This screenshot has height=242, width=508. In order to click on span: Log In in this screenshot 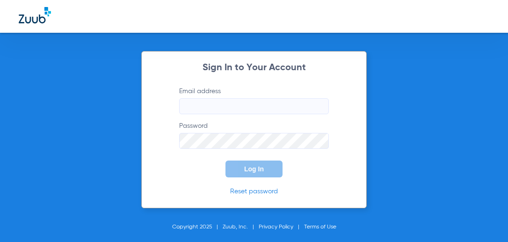, I will do `click(254, 169)`.